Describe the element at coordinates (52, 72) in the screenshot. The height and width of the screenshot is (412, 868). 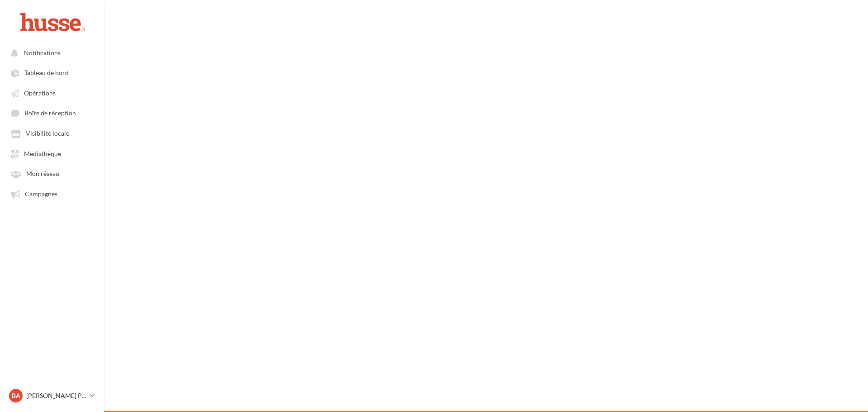
I see `a: Tableau de bord` at that location.